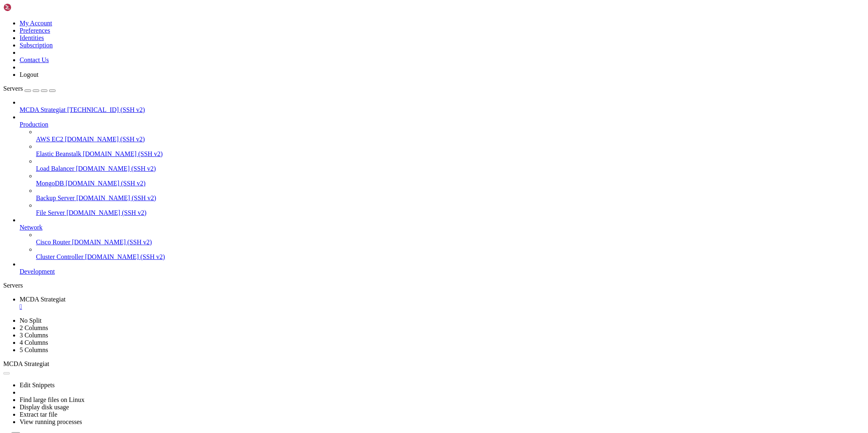  I want to click on a: Network, so click(442, 228).